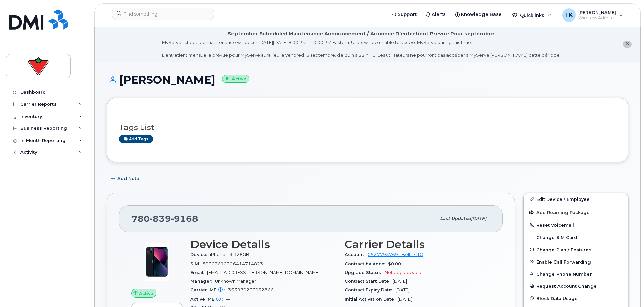  I want to click on span: Contract Start Date, so click(368, 281).